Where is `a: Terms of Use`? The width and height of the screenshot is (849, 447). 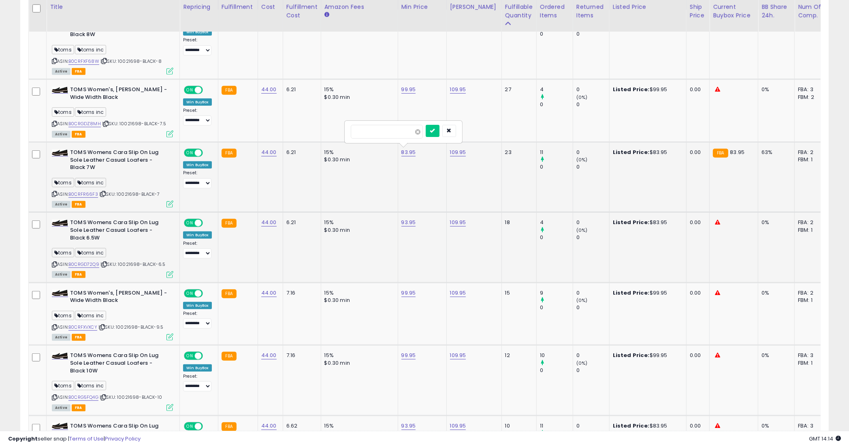
a: Terms of Use is located at coordinates (86, 439).